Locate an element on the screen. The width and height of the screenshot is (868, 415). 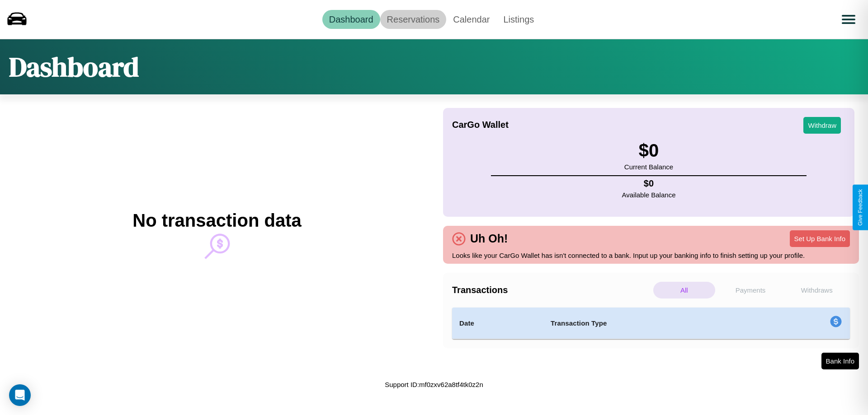
h4: CarGo Wallet is located at coordinates (480, 124).